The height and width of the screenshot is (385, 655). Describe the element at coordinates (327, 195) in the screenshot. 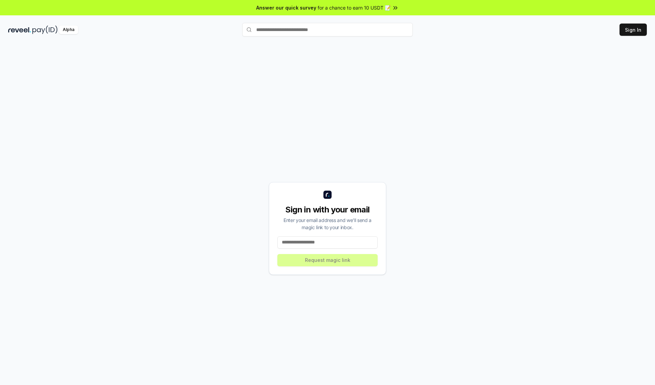

I see `img: logo_small` at that location.